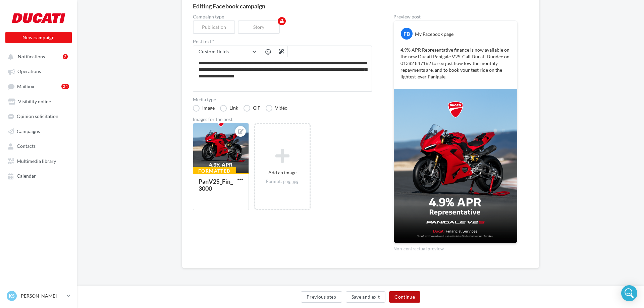 The width and height of the screenshot is (644, 308). What do you see at coordinates (26, 176) in the screenshot?
I see `span: Calendar` at bounding box center [26, 176].